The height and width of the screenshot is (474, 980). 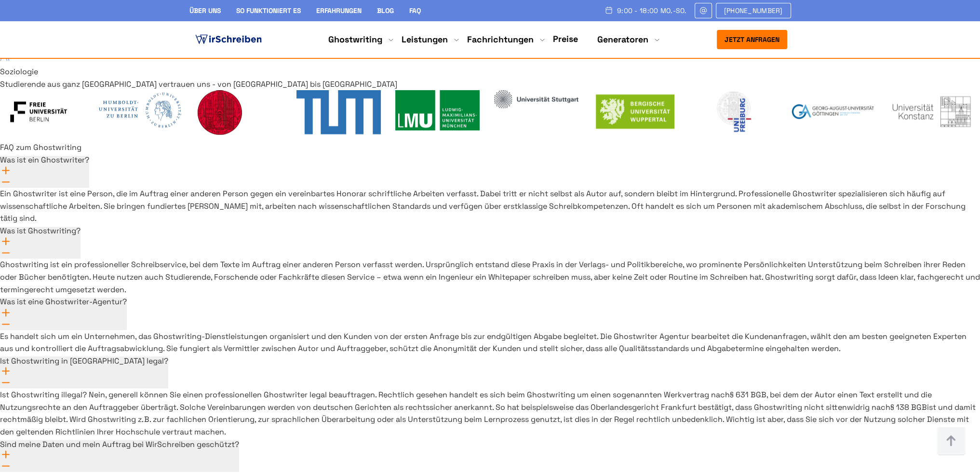 I want to click on img: uni-hohenheim, so click(x=536, y=99).